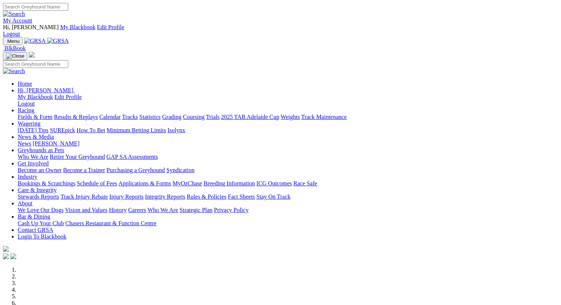 Image resolution: width=561 pixels, height=305 pixels. What do you see at coordinates (137, 210) in the screenshot?
I see `a: Careers` at bounding box center [137, 210].